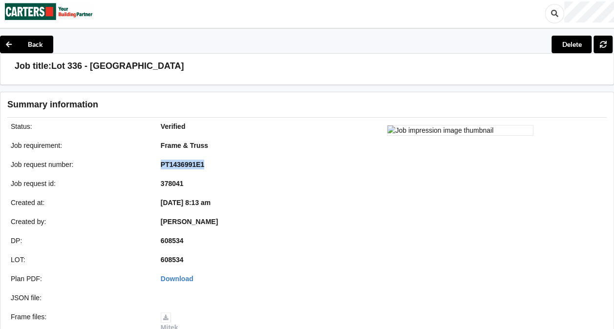  I want to click on div: JSON file :, so click(79, 298).